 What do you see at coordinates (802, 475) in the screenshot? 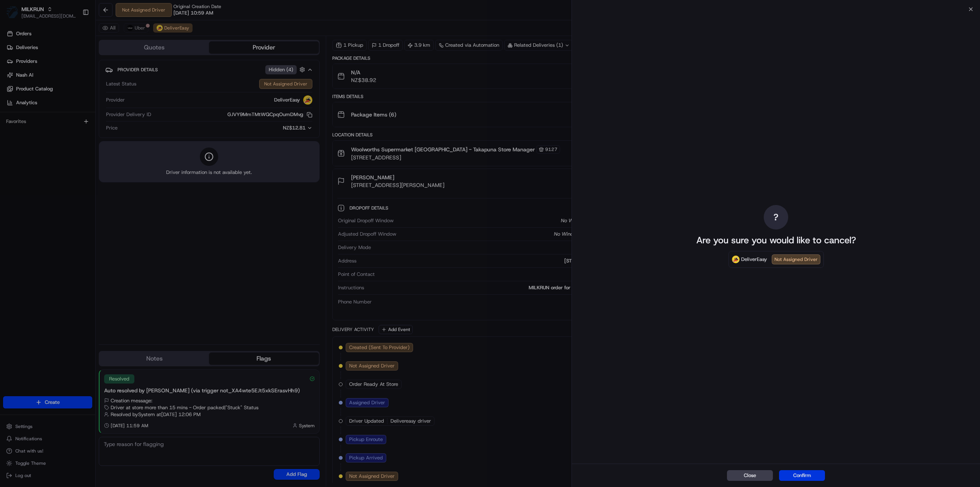
I see `button: Confirm` at bounding box center [802, 475].